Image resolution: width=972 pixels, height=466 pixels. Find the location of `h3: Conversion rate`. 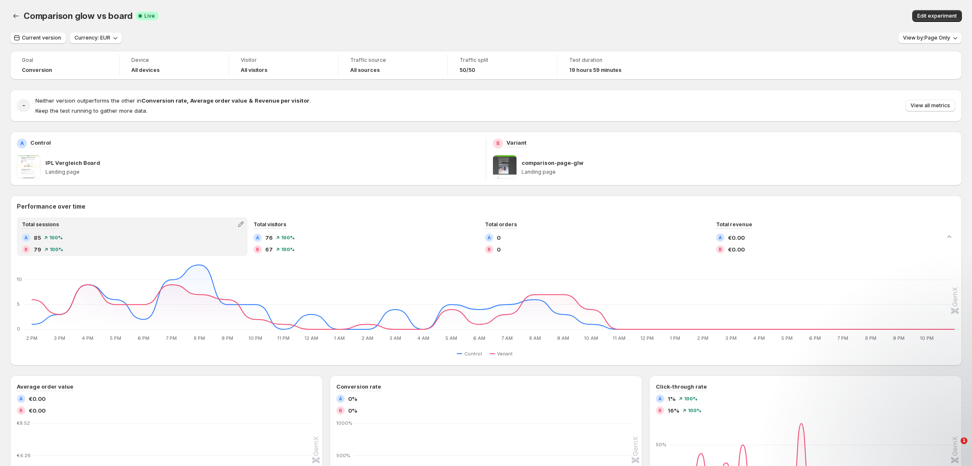

h3: Conversion rate is located at coordinates (359, 387).